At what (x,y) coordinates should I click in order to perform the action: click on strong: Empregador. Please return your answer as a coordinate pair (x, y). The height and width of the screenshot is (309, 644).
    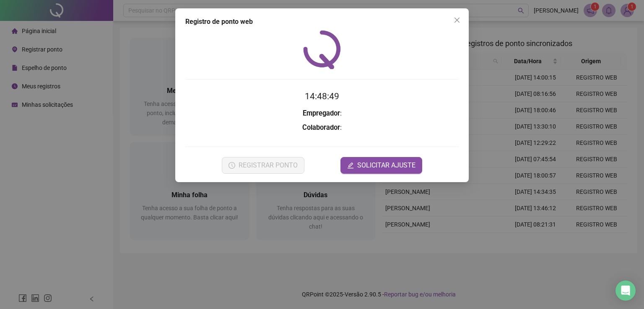
    Looking at the image, I should click on (321, 113).